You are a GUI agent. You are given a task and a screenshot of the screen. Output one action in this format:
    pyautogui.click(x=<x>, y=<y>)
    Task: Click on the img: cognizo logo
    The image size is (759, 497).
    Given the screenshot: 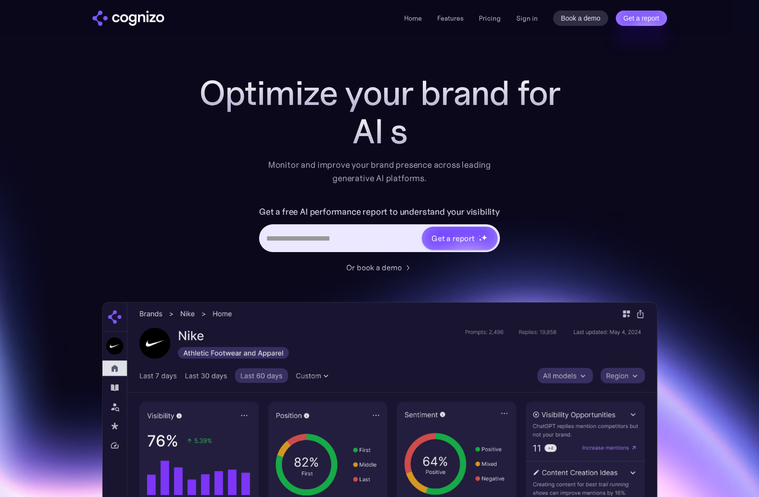 What is the action you would take?
    pyautogui.click(x=128, y=18)
    